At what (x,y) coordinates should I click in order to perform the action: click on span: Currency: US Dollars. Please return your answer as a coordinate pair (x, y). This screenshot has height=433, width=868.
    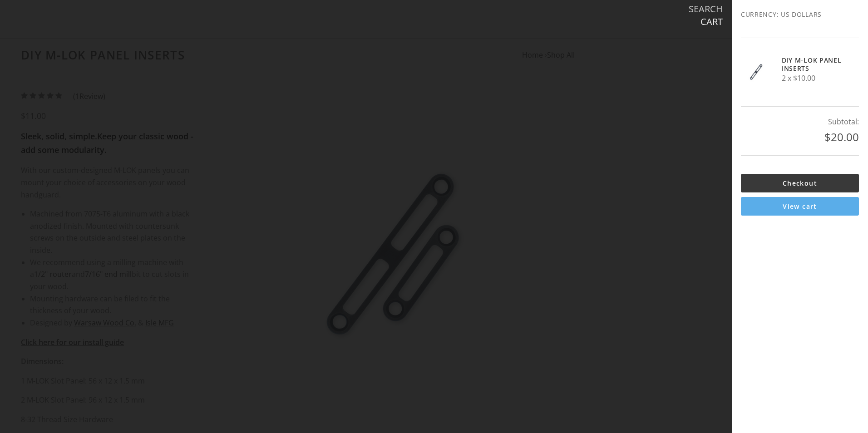
    Looking at the image, I should click on (799, 14).